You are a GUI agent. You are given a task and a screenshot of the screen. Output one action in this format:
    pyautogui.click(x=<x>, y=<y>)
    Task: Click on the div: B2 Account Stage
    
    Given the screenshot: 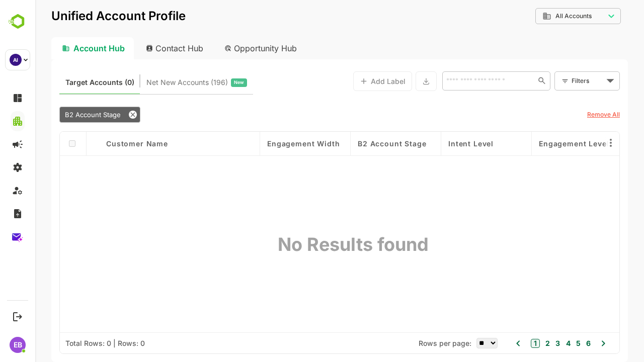 What is the action you would take?
    pyautogui.click(x=65, y=115)
    